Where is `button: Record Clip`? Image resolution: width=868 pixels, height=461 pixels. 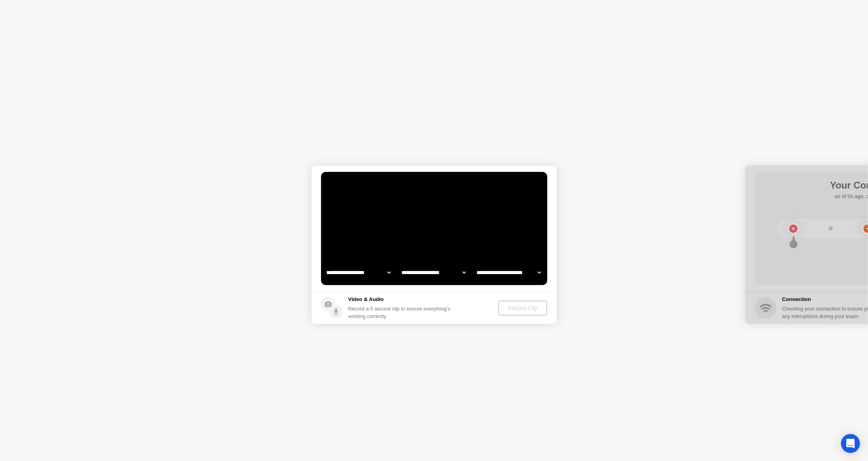 button: Record Clip is located at coordinates (523, 308).